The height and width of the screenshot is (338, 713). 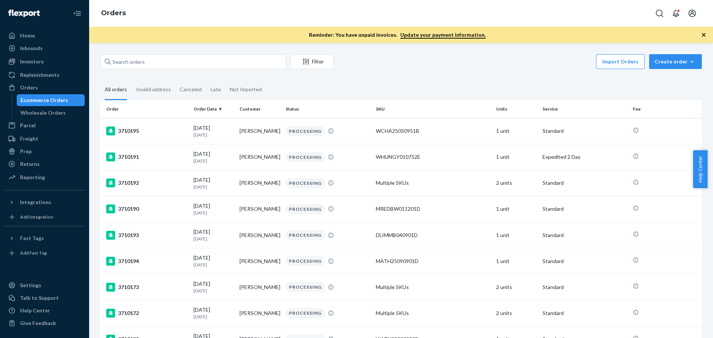 I want to click on a: Wholesale Orders, so click(x=51, y=113).